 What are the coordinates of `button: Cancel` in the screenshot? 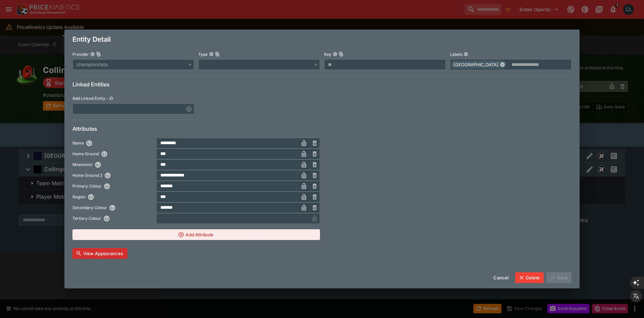 It's located at (501, 278).